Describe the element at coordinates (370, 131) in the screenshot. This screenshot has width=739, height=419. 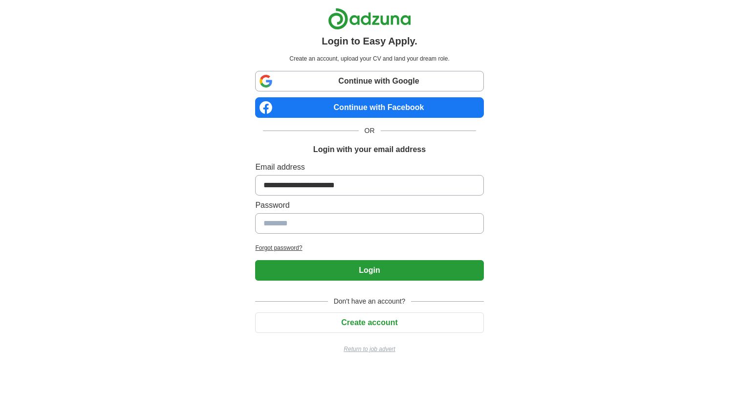
I see `span: OR` at that location.